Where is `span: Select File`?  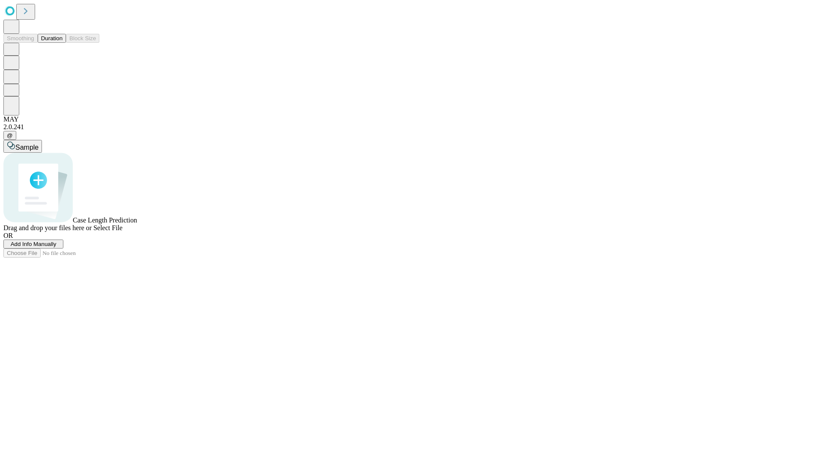 span: Select File is located at coordinates (108, 228).